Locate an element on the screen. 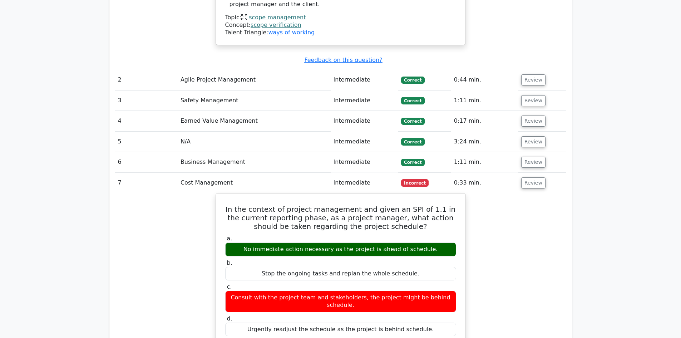 The width and height of the screenshot is (681, 338). td: 0:33 min. is located at coordinates (485, 183).